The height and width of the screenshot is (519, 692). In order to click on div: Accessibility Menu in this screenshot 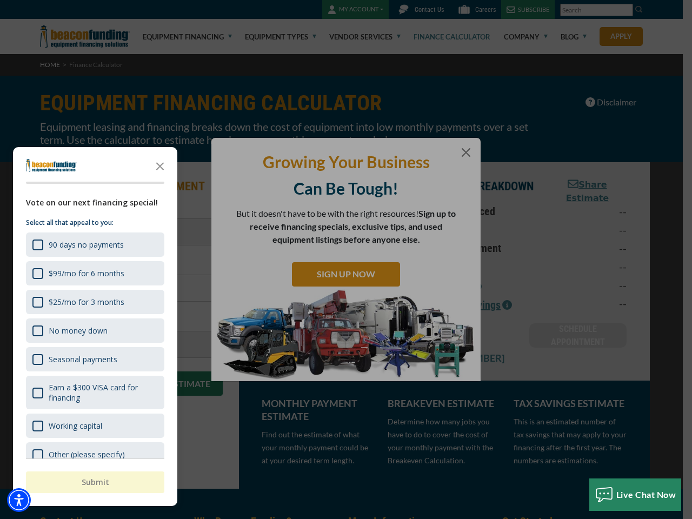, I will do `click(19, 500)`.